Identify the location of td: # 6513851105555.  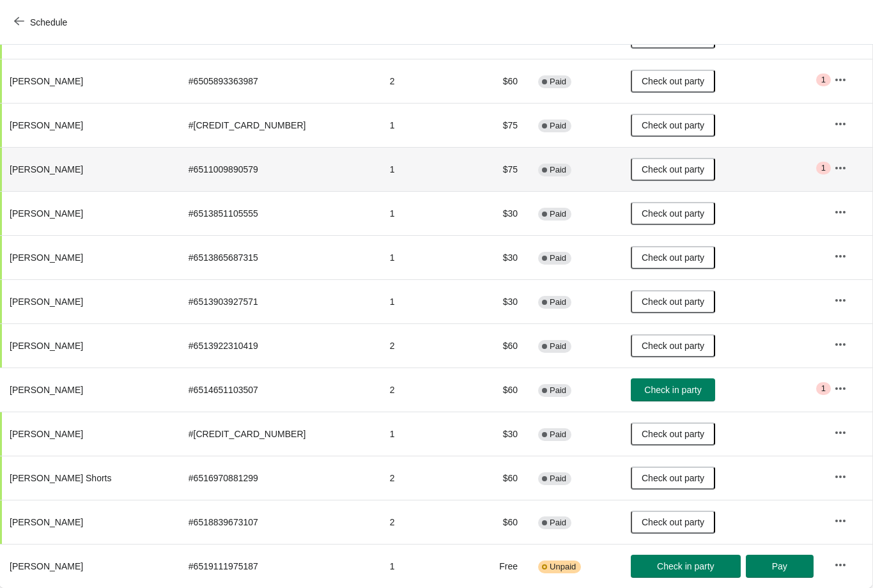
(279, 213).